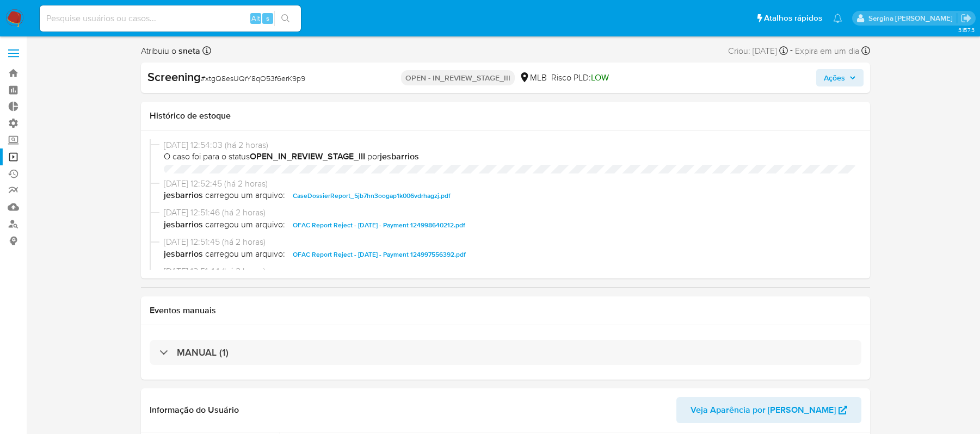 The height and width of the screenshot is (434, 980). Describe the element at coordinates (838, 18) in the screenshot. I see `a: Notificações` at that location.